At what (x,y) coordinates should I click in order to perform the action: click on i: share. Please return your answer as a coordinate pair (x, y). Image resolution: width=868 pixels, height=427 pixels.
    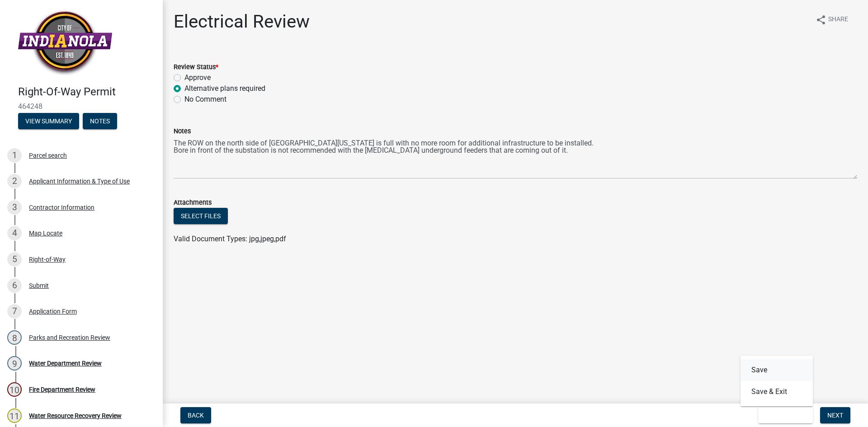
    Looking at the image, I should click on (821, 20).